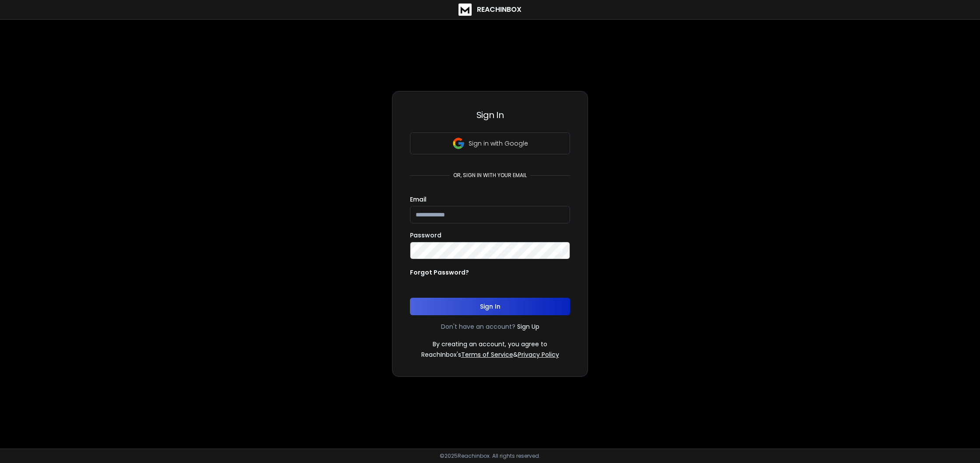 The image size is (980, 463). Describe the element at coordinates (487, 354) in the screenshot. I see `span: Terms of Service` at that location.